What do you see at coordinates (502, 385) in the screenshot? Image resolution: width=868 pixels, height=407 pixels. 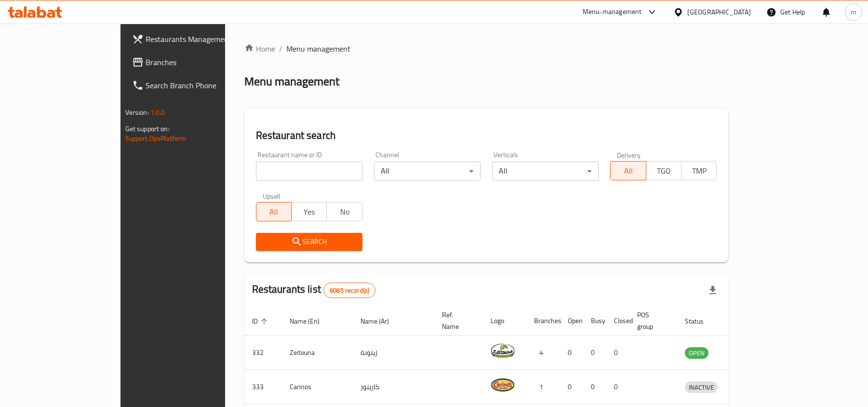 I see `img: Carinos` at bounding box center [502, 385].